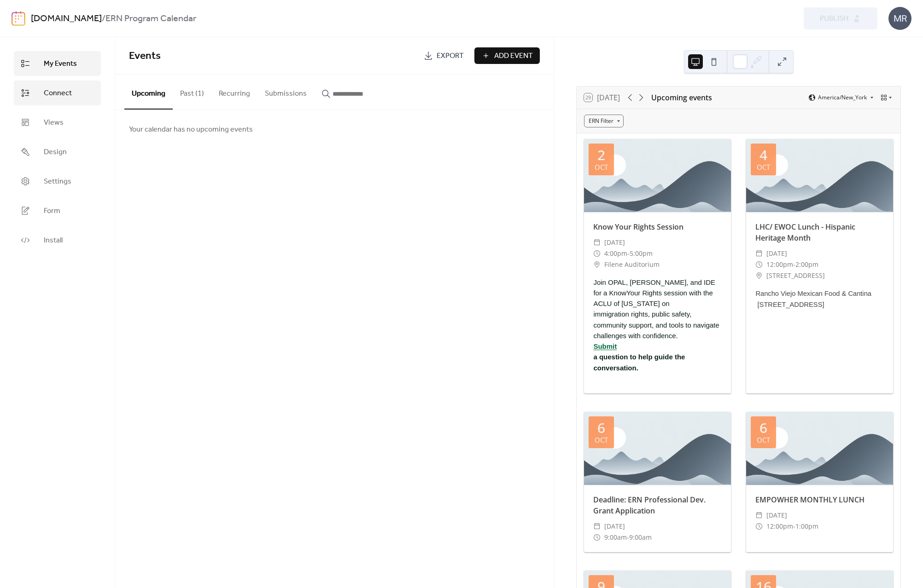 The height and width of the screenshot is (588, 923). I want to click on a: Install, so click(57, 240).